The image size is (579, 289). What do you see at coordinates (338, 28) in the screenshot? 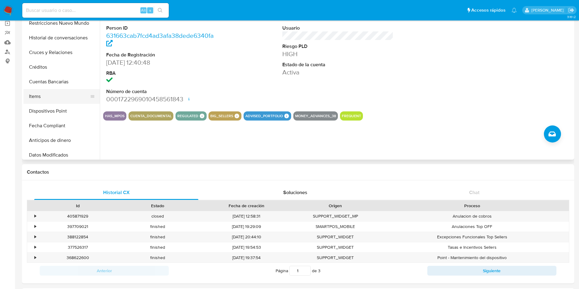
I see `dt: Usuario` at bounding box center [338, 28].